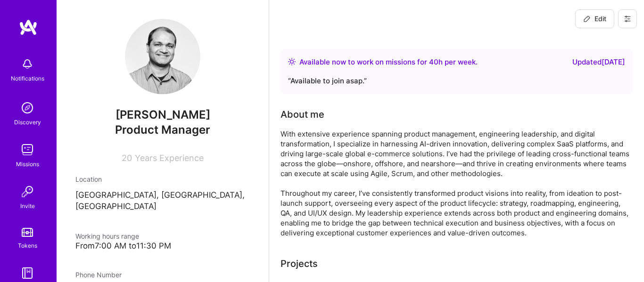 This screenshot has width=644, height=282. I want to click on span: 40, so click(434, 62).